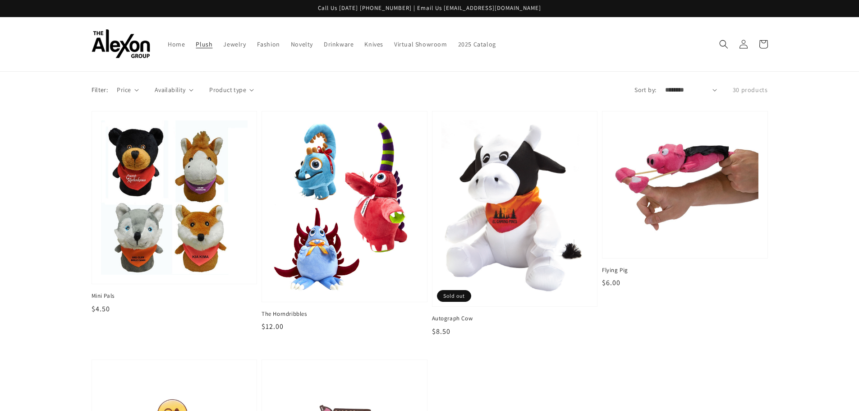 This screenshot has height=411, width=859. I want to click on span: Drinkware, so click(339, 44).